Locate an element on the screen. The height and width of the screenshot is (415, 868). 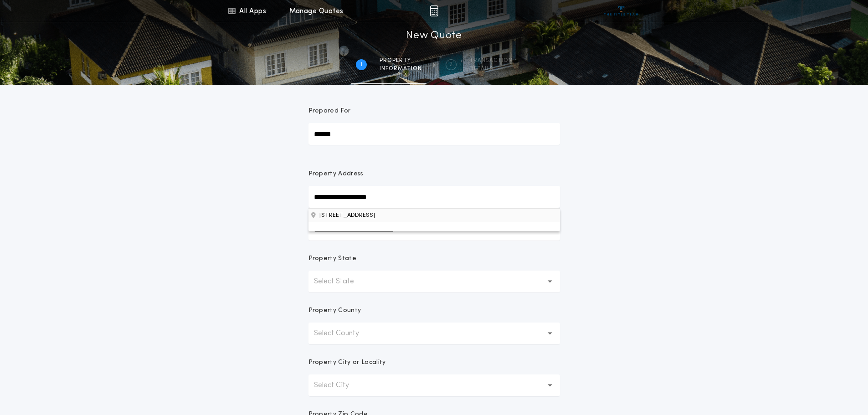
h1: New Quote is located at coordinates (434, 36).